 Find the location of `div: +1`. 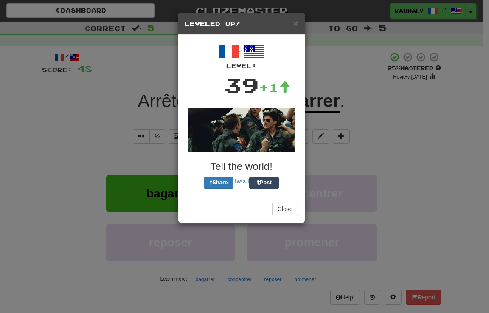

div: +1 is located at coordinates (275, 88).